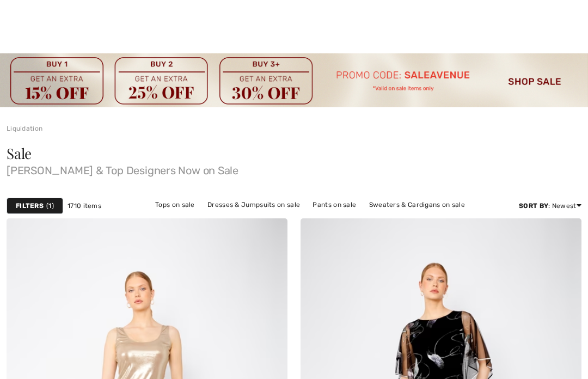  I want to click on a: Jackets & Blazers on sale, so click(246, 218).